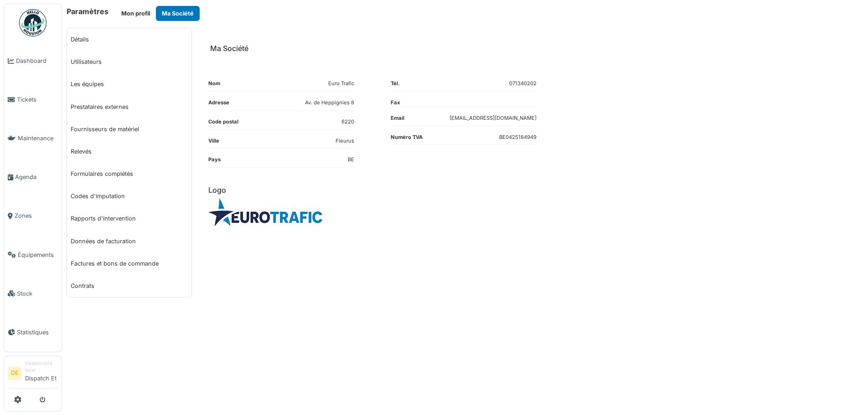 The height and width of the screenshot is (415, 868). I want to click on img: wpagwbsznhzjolkpivrekjqx6iz0, so click(265, 212).